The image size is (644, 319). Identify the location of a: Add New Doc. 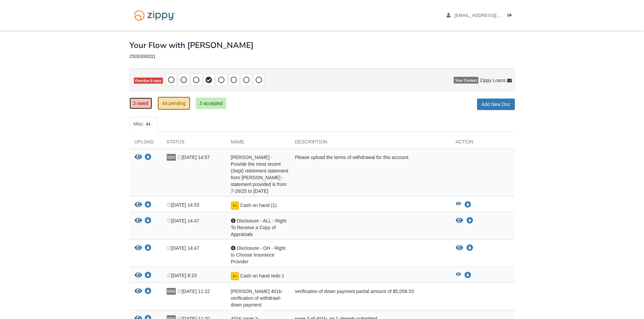
(496, 104).